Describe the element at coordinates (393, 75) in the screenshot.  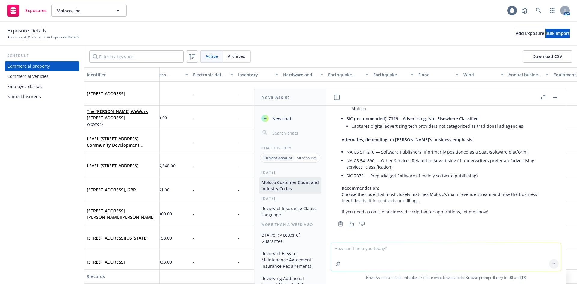
I see `button: Earthquake` at that location.